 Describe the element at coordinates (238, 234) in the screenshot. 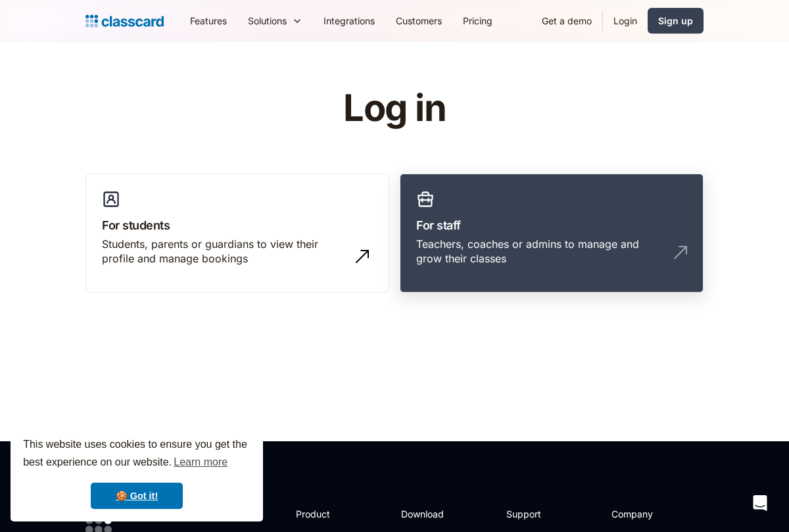

I see `a: For studentsStudents, parents or guardians to view their profile and manage bookings` at that location.